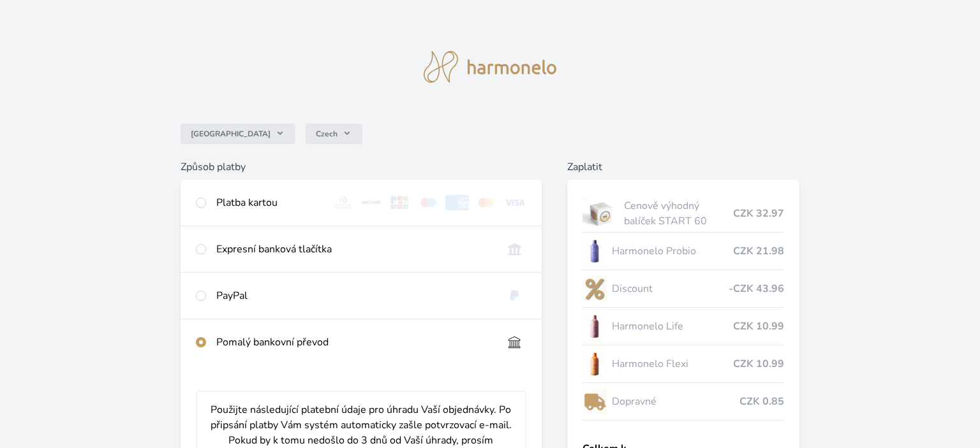  Describe the element at coordinates (756, 289) in the screenshot. I see `span: -CZK 43.96` at that location.